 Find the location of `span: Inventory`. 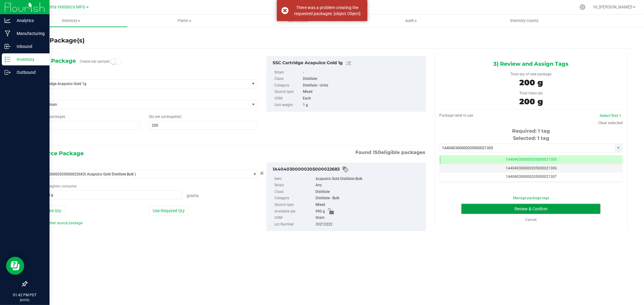

span: Inventory is located at coordinates (71, 21).